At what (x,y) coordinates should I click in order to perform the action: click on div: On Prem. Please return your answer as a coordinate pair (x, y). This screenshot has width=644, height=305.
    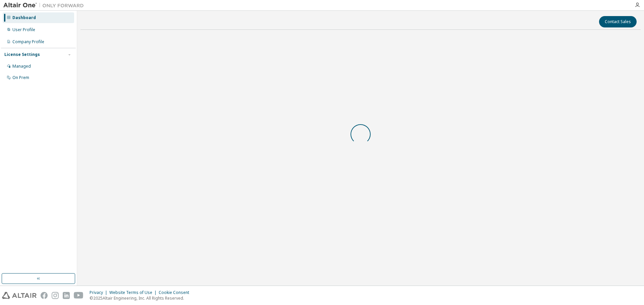
    Looking at the image, I should click on (21, 78).